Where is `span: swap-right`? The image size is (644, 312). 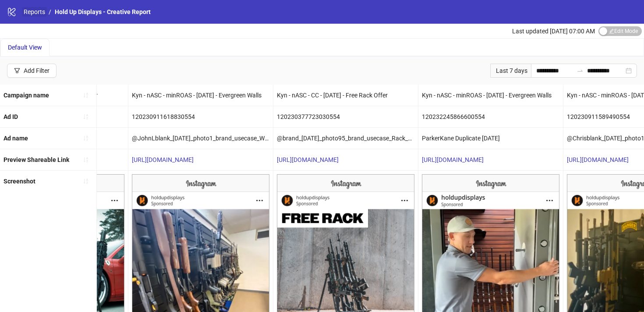
span: swap-right is located at coordinates (580, 71).